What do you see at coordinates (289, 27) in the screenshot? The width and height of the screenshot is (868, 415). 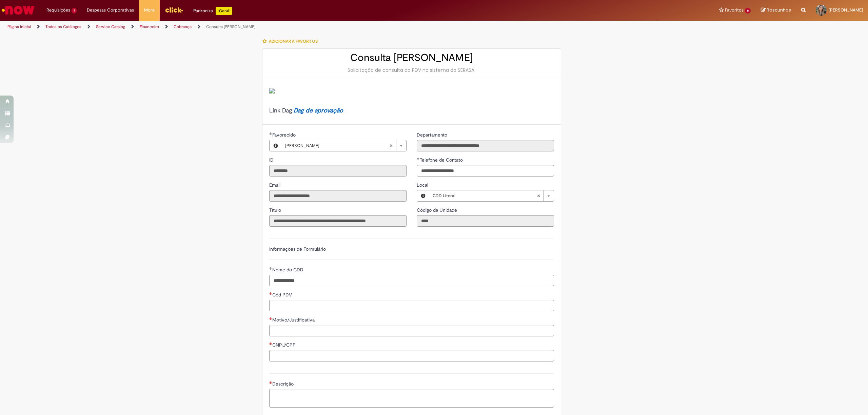 I see `ul: Trilhas de página` at bounding box center [289, 27].